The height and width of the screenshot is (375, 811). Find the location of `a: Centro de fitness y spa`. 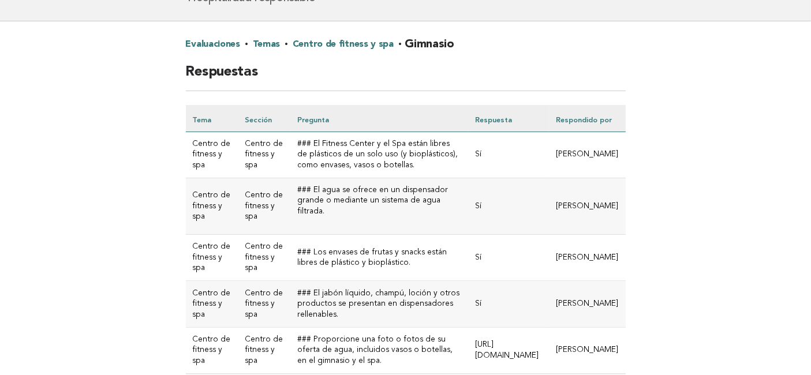

a: Centro de fitness y spa is located at coordinates (343, 44).